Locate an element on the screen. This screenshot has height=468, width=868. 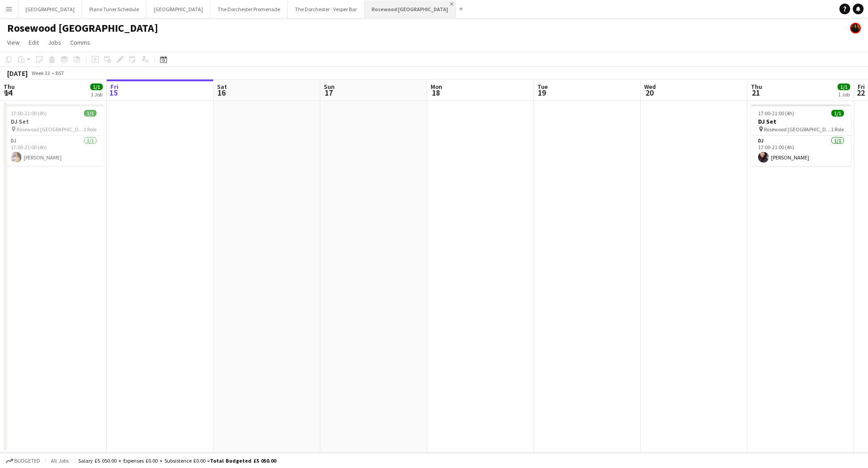
div: BST is located at coordinates (60, 73).